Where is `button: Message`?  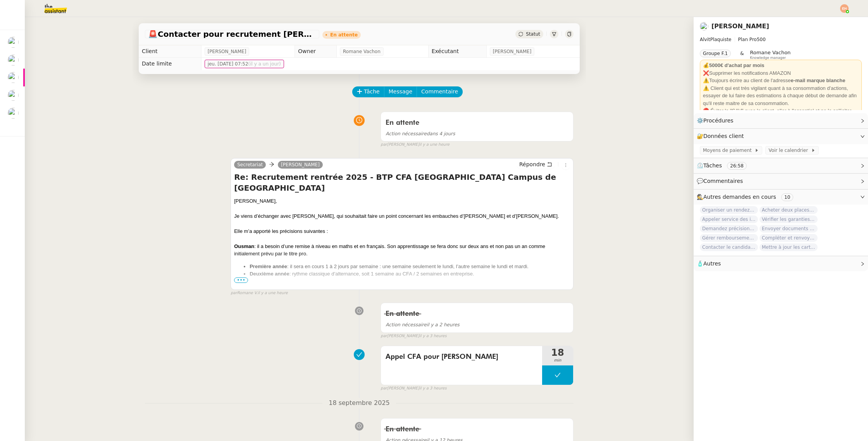
button: Message is located at coordinates (400, 92).